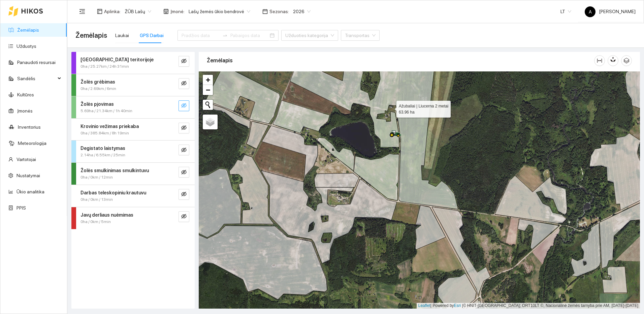 This screenshot has height=314, width=644. I want to click on div: GPS Darbai, so click(152, 36).